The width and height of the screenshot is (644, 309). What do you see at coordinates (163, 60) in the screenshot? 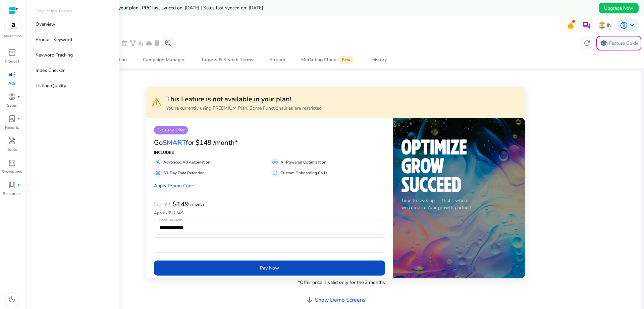
I see `div: Campaign Manager` at bounding box center [163, 60].